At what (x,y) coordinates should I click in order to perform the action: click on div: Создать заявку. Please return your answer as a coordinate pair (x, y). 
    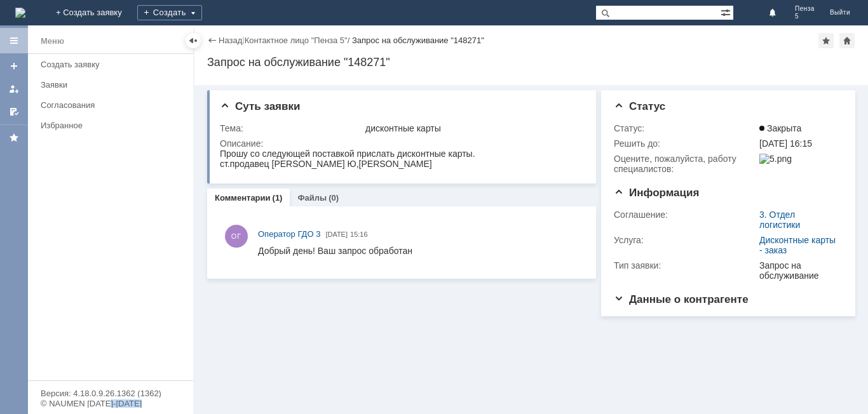
    Looking at the image, I should click on (113, 64).